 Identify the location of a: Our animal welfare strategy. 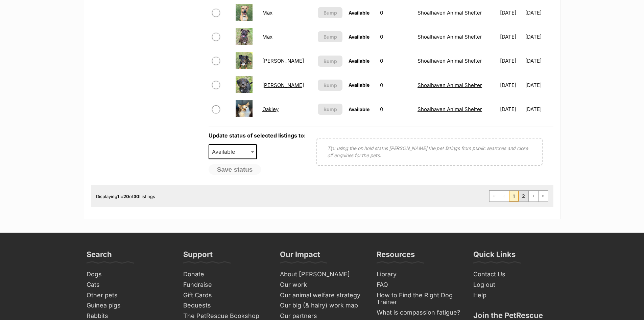
(322, 295).